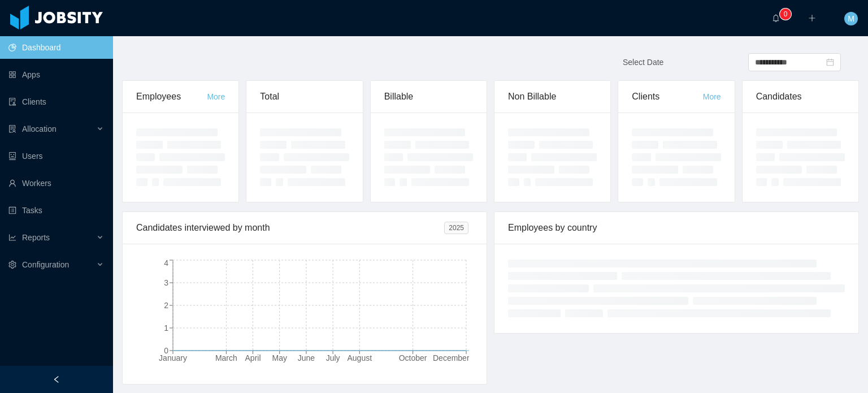 The height and width of the screenshot is (393, 868). I want to click on tspan: March, so click(226, 358).